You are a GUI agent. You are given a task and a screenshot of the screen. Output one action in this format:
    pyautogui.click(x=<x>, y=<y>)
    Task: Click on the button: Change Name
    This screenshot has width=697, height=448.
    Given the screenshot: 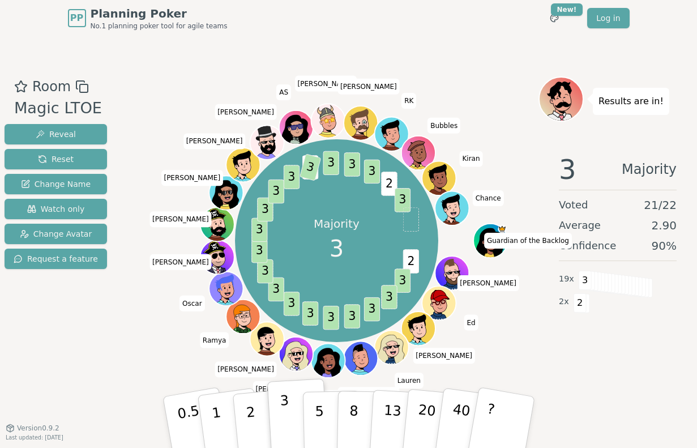 What is the action you would take?
    pyautogui.click(x=55, y=184)
    